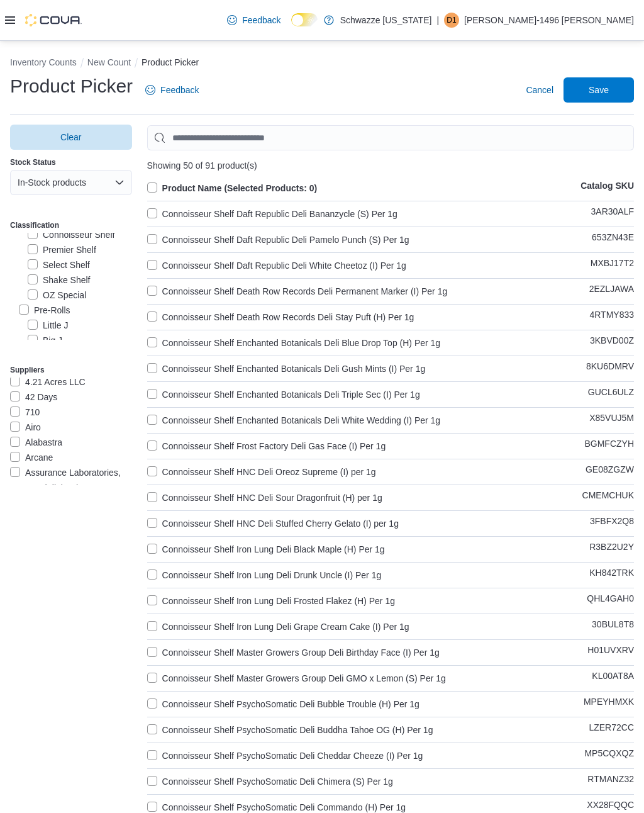 The width and height of the screenshot is (644, 813). I want to click on p: 8KU6DMRV, so click(610, 368).